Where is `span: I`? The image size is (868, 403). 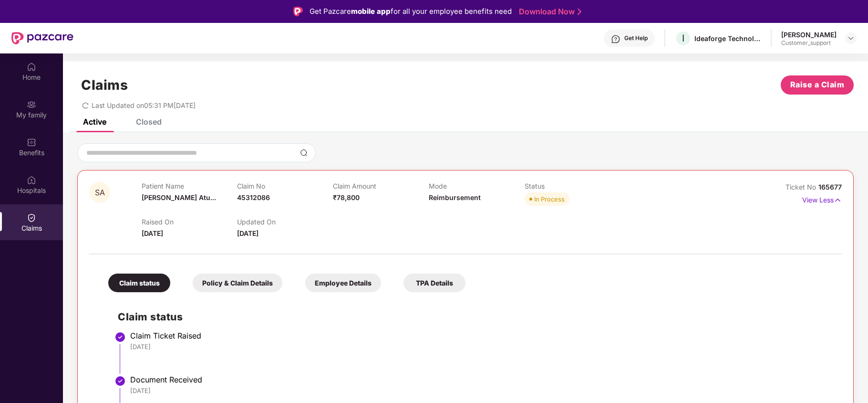
span: I is located at coordinates (683, 38).